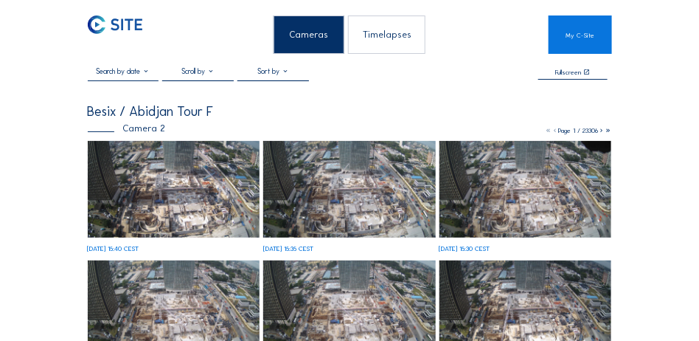 The height and width of the screenshot is (341, 699). What do you see at coordinates (119, 35) in the screenshot?
I see `a: C-SITE Logo` at bounding box center [119, 35].